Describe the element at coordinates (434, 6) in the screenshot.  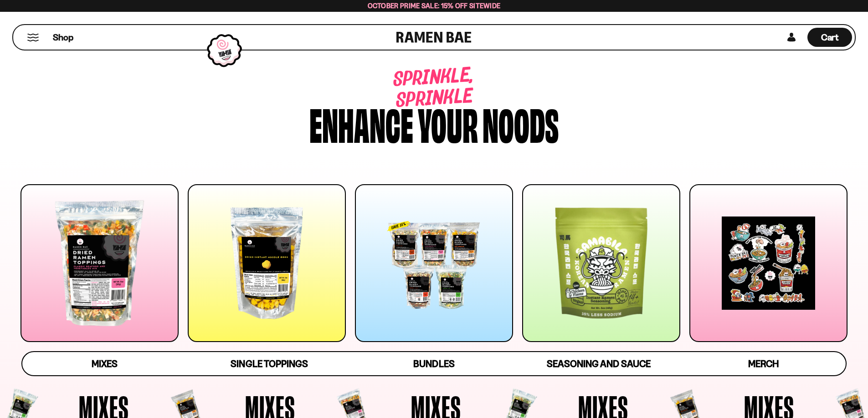
I see `span: October Prime Sale: 15% off Sitewide` at that location.